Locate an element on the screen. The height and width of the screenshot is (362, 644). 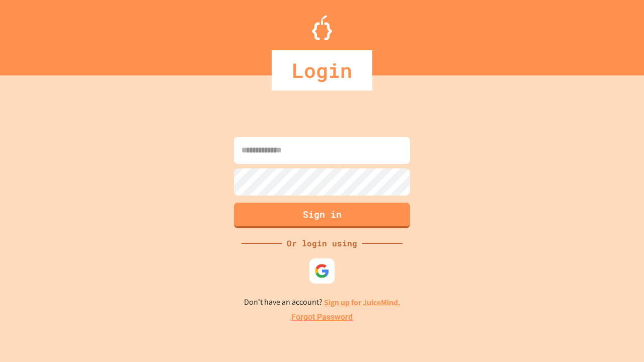
div: Or login using is located at coordinates (322, 244).